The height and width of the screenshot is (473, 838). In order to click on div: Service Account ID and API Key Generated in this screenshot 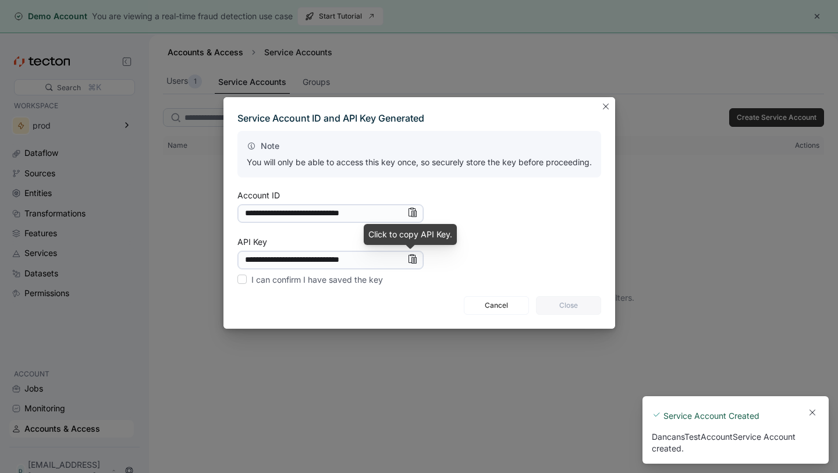, I will do `click(419, 119)`.